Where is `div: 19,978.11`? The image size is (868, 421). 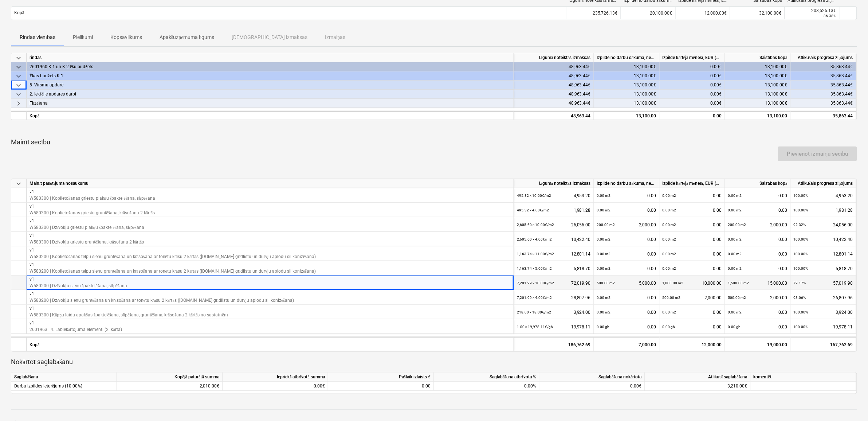 div: 19,978.11 is located at coordinates (823, 327).